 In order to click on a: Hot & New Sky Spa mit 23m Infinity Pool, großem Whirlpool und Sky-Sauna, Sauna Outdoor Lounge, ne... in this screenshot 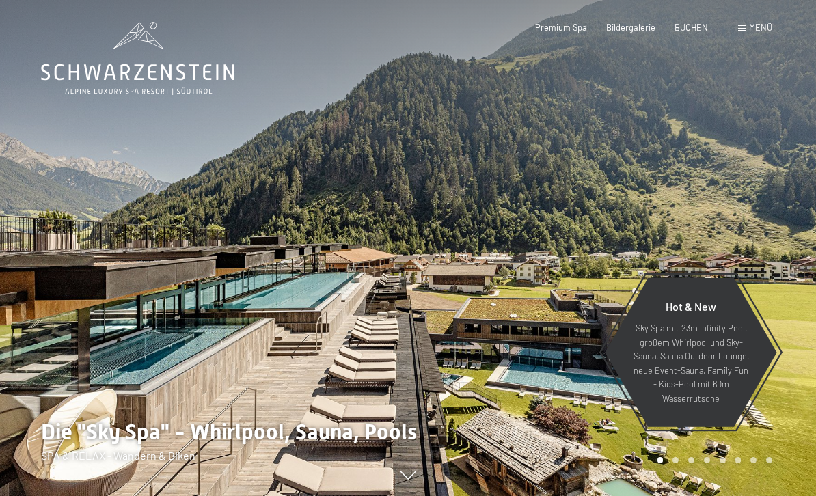, I will do `click(691, 352)`.